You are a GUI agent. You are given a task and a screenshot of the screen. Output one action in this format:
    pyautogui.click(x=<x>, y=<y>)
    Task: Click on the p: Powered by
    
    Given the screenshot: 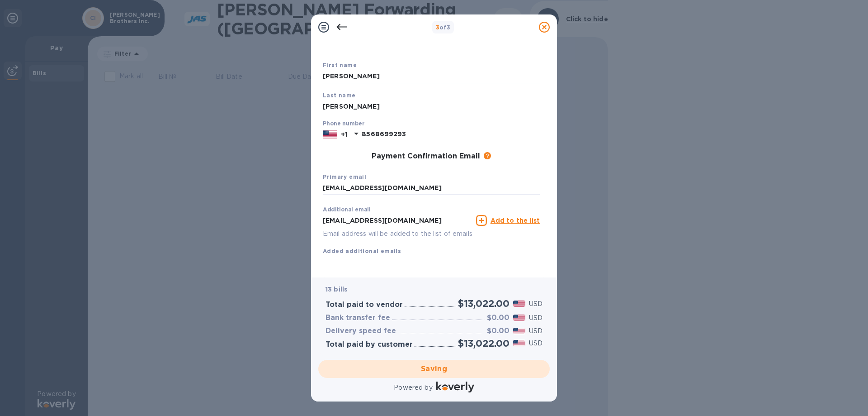 What is the action you would take?
    pyautogui.click(x=413, y=388)
    